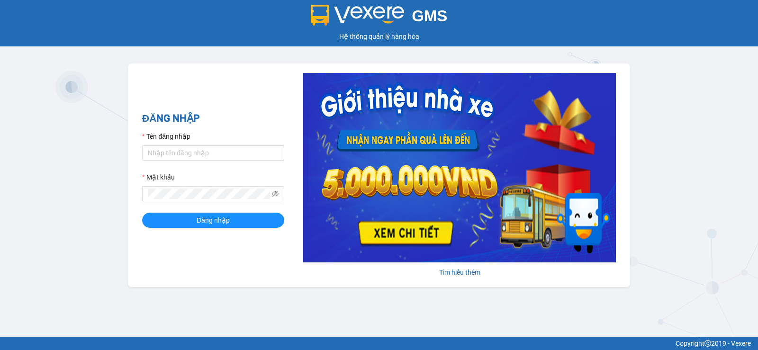  What do you see at coordinates (379, 18) in the screenshot?
I see `a: GMS` at bounding box center [379, 18].